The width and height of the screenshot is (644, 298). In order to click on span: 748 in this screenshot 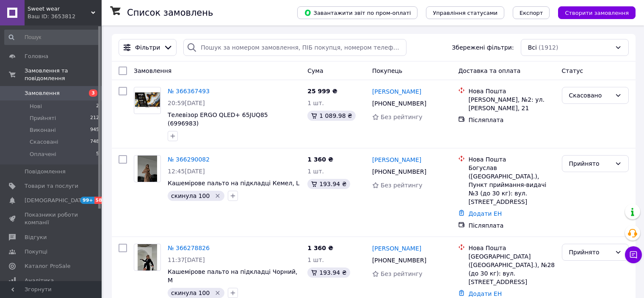, I will do `click(94, 142)`.